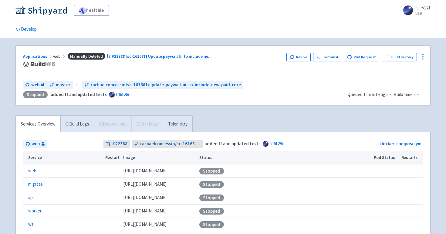  I want to click on th: Service, so click(63, 157).